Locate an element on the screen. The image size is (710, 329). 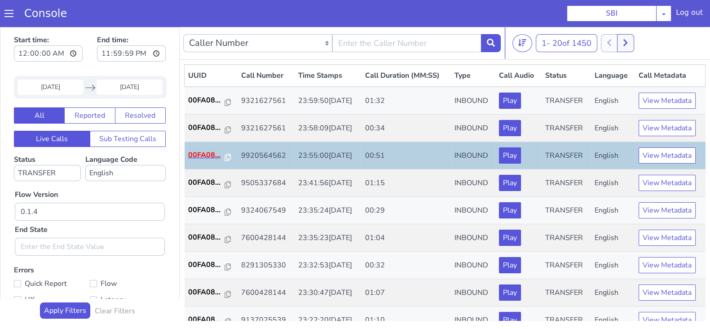
label: UX is located at coordinates (52, 273).